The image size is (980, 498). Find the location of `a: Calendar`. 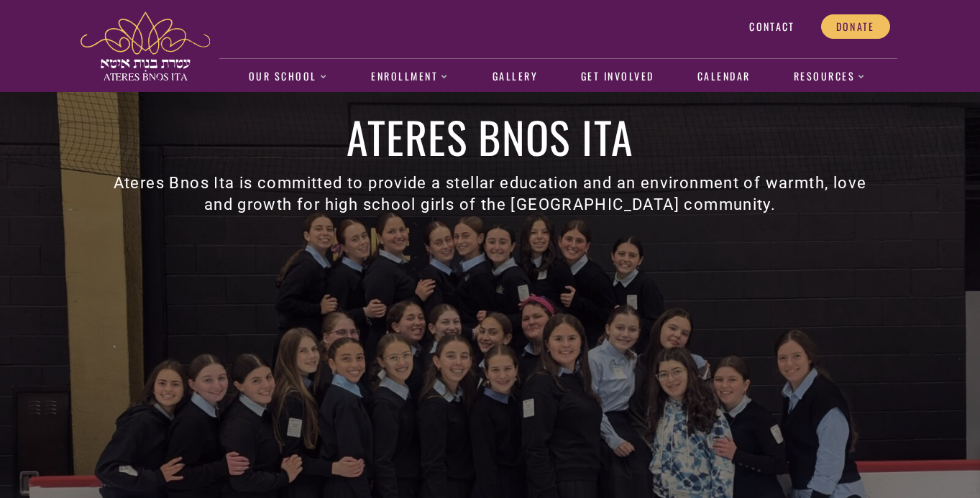

a: Calendar is located at coordinates (723, 77).